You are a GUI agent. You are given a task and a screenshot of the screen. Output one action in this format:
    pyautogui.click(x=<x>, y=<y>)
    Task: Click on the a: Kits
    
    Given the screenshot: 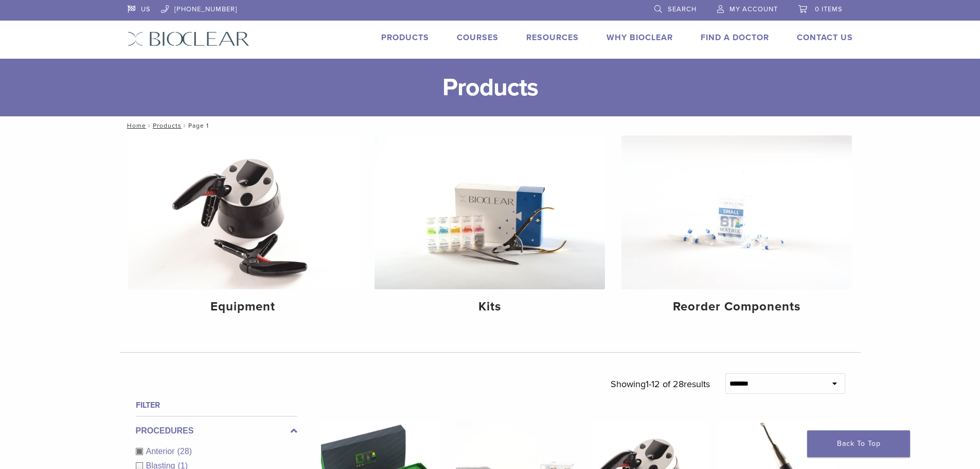 What is the action you would take?
    pyautogui.click(x=490, y=229)
    